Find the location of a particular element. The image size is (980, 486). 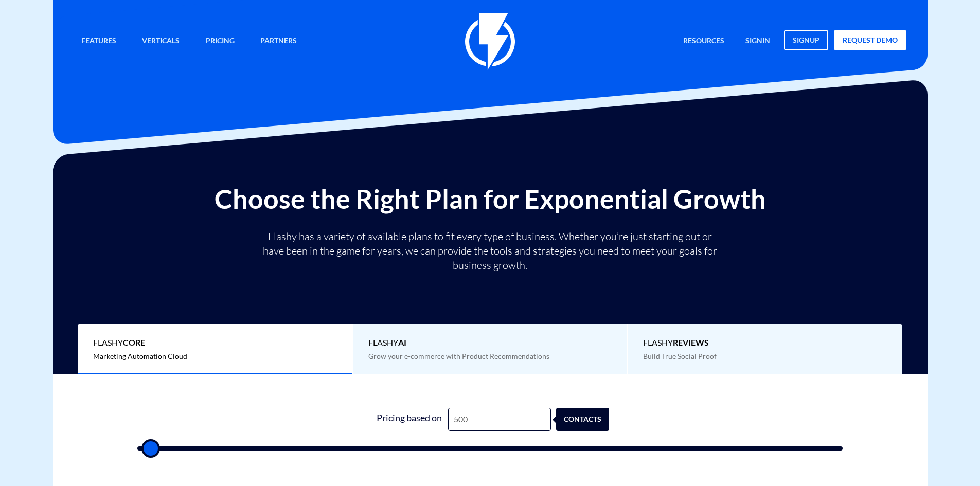

a: Pricing is located at coordinates (220, 41).